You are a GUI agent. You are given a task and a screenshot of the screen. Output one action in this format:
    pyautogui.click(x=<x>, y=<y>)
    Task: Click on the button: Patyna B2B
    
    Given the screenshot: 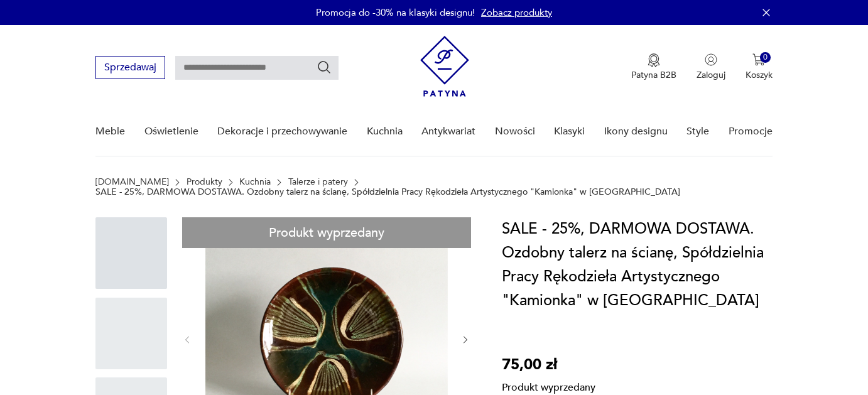 What is the action you would take?
    pyautogui.click(x=654, y=67)
    